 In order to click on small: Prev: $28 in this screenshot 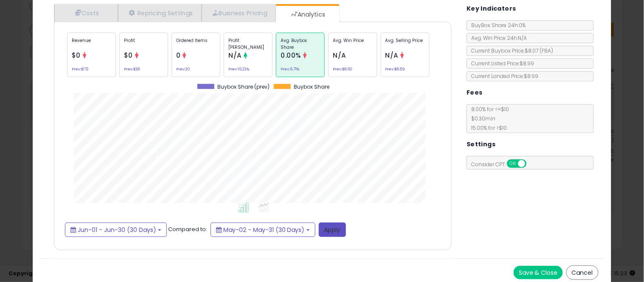, I will do `click(132, 70)`.